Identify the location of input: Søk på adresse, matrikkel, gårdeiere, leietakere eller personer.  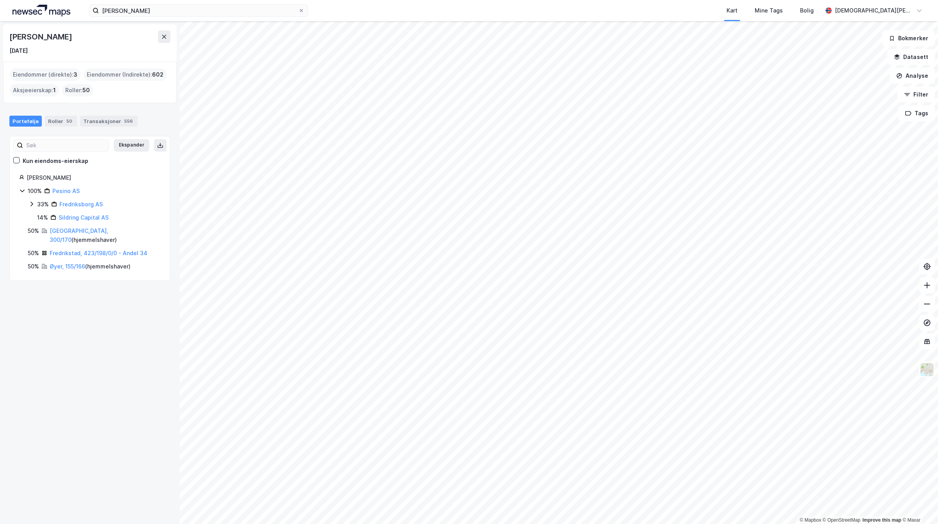
(199, 11).